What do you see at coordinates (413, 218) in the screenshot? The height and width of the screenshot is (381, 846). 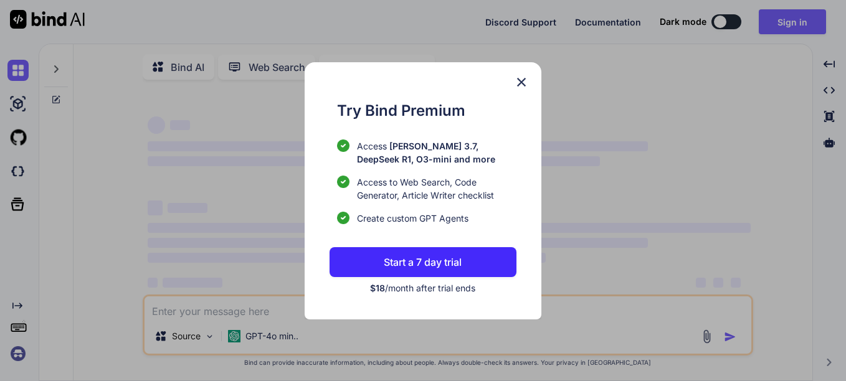 I see `span: Create custom GPT Agents` at bounding box center [413, 218].